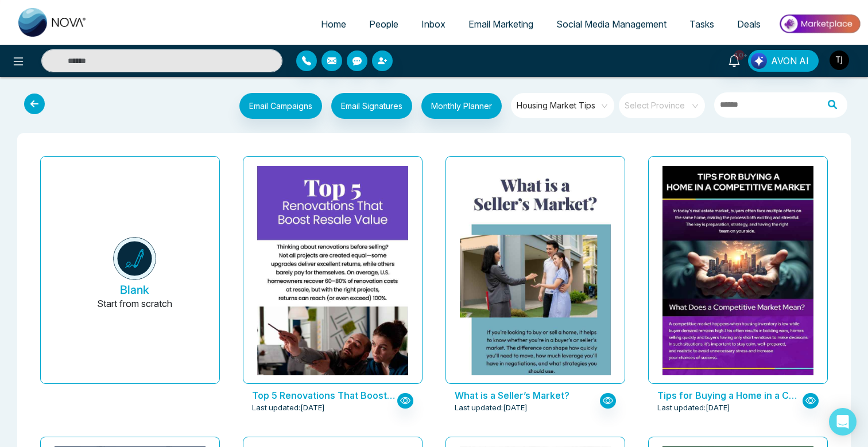  What do you see at coordinates (759, 61) in the screenshot?
I see `img: Lead Flow` at bounding box center [759, 61].